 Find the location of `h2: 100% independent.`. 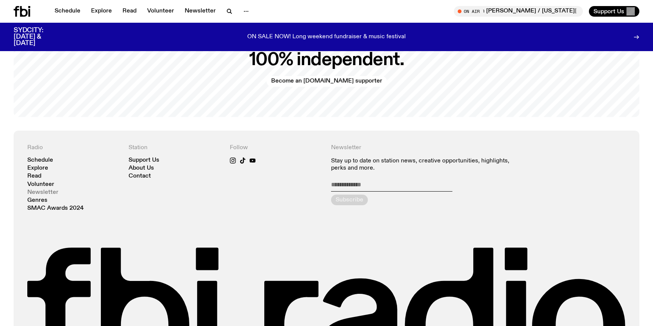

h2: 100% independent. is located at coordinates (326, 60).